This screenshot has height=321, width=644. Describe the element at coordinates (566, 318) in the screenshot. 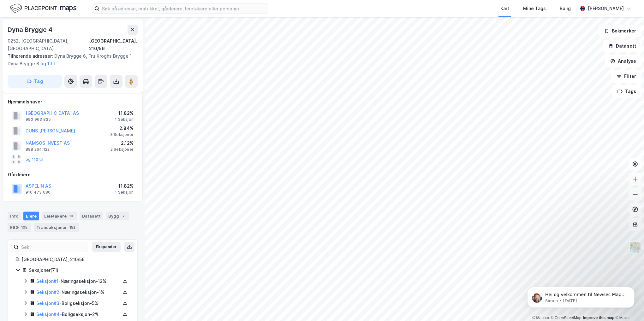

I see `a: OpenStreetMap` at that location.